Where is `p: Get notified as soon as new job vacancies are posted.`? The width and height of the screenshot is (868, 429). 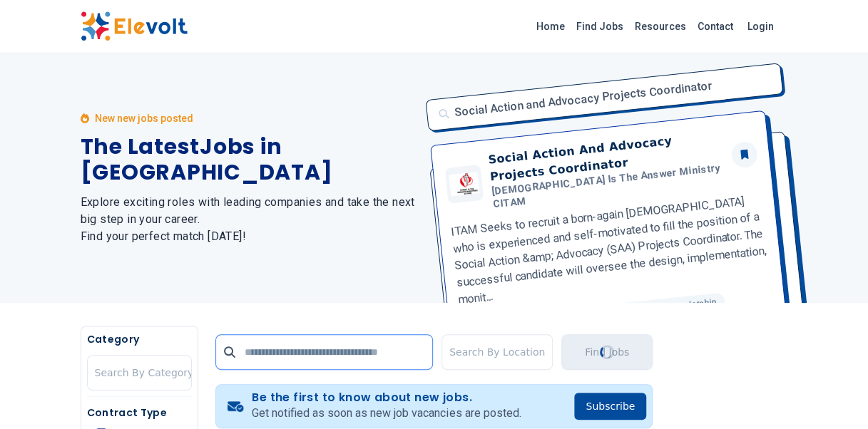 p: Get notified as soon as new job vacancies are posted. is located at coordinates (386, 413).